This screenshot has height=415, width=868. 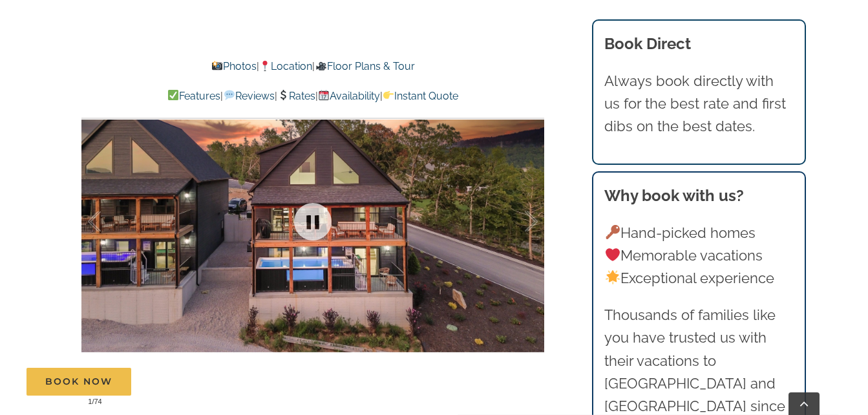 I want to click on a: Photos, so click(x=234, y=66).